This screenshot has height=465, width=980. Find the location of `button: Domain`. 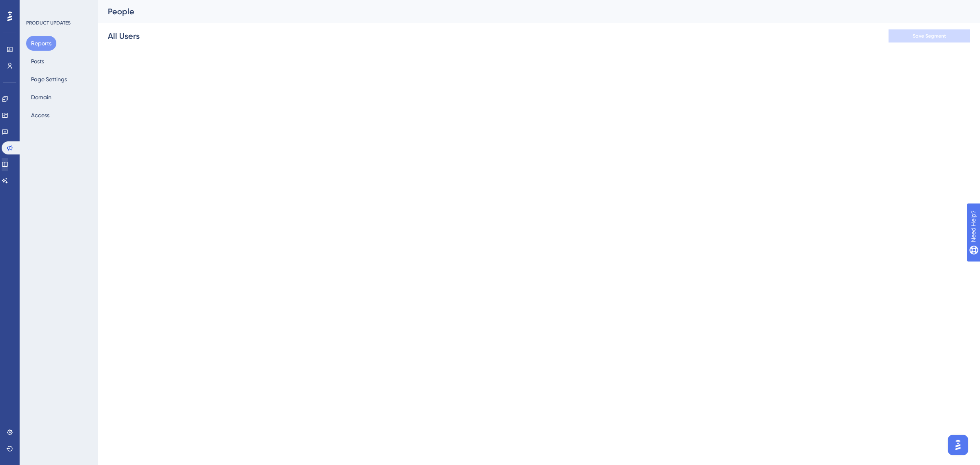

button: Domain is located at coordinates (41, 97).